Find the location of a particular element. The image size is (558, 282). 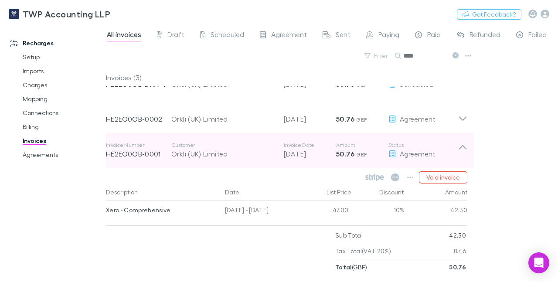

p: ( GBP ) is located at coordinates (351, 267).